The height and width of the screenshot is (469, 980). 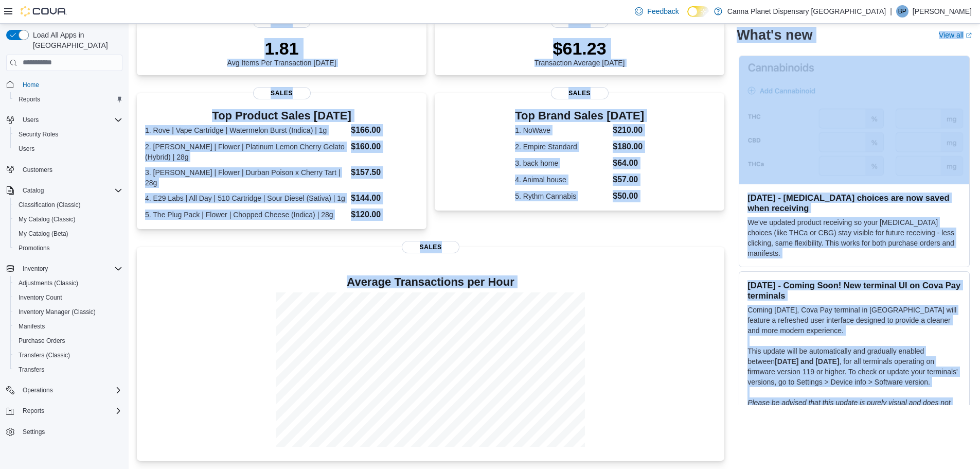 I want to click on button: Transfers (Classic), so click(x=69, y=355).